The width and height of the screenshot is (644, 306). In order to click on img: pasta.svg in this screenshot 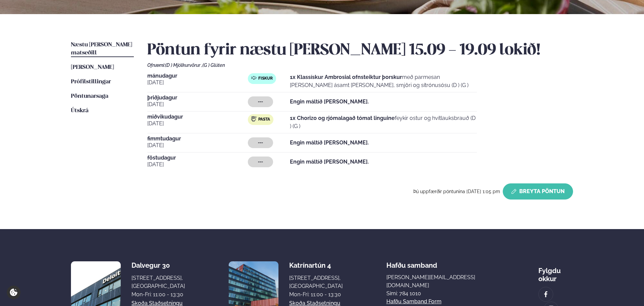, I will do `click(254, 119)`.